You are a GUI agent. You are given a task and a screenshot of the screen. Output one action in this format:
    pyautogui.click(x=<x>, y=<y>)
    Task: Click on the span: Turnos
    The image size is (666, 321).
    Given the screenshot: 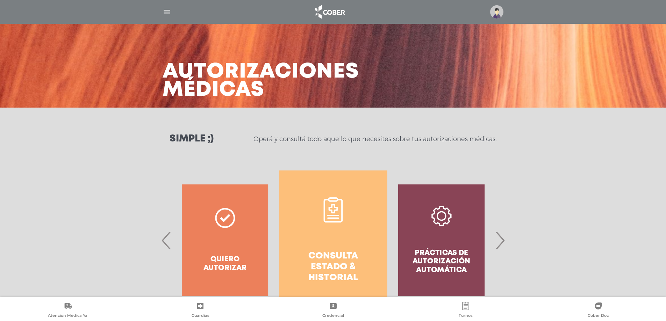 What is the action you would take?
    pyautogui.click(x=466, y=317)
    